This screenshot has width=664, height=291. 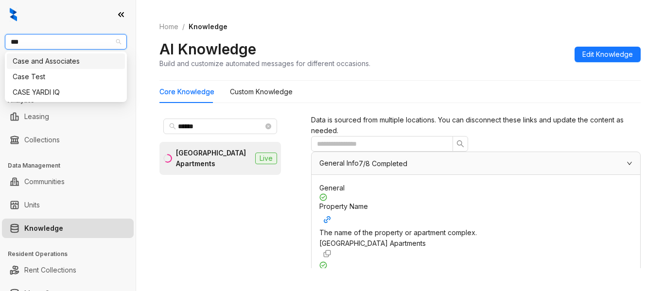 I want to click on button: Edit Knowledge, so click(x=608, y=54).